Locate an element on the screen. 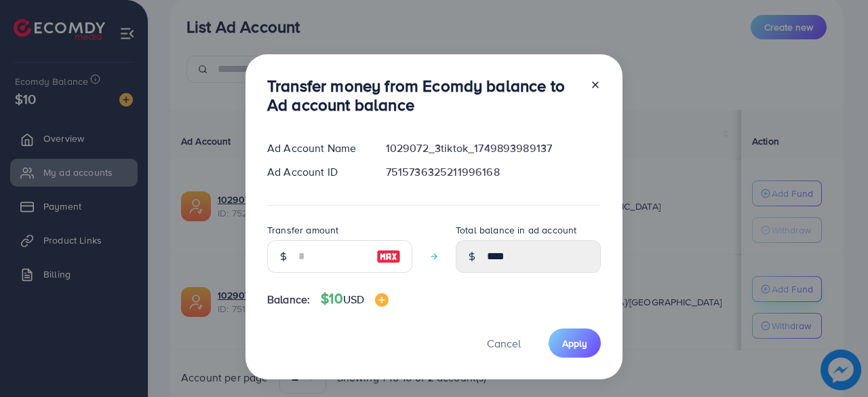  label: Transfer amount is located at coordinates (302, 230).